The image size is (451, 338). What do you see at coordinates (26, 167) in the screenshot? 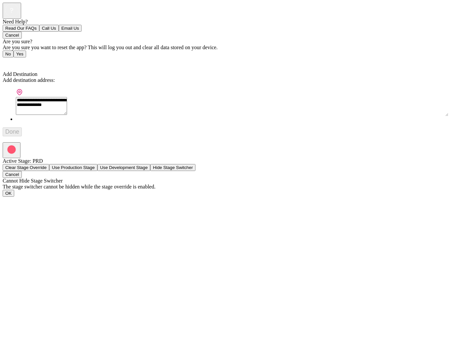
I see `button: Clear Stage Override` at bounding box center [26, 167].